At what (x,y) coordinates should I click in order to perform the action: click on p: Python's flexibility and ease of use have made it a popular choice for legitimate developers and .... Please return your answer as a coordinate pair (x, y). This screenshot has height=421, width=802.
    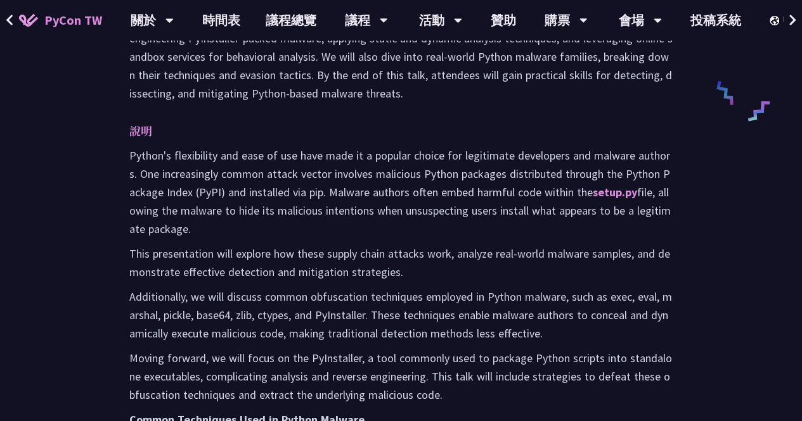
    Looking at the image, I should click on (400, 192).